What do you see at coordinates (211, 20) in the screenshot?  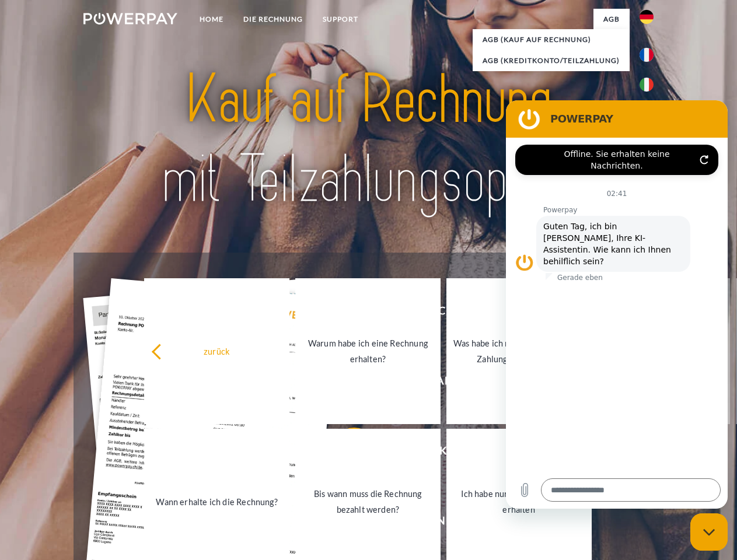 I see `a: Home` at bounding box center [211, 20].